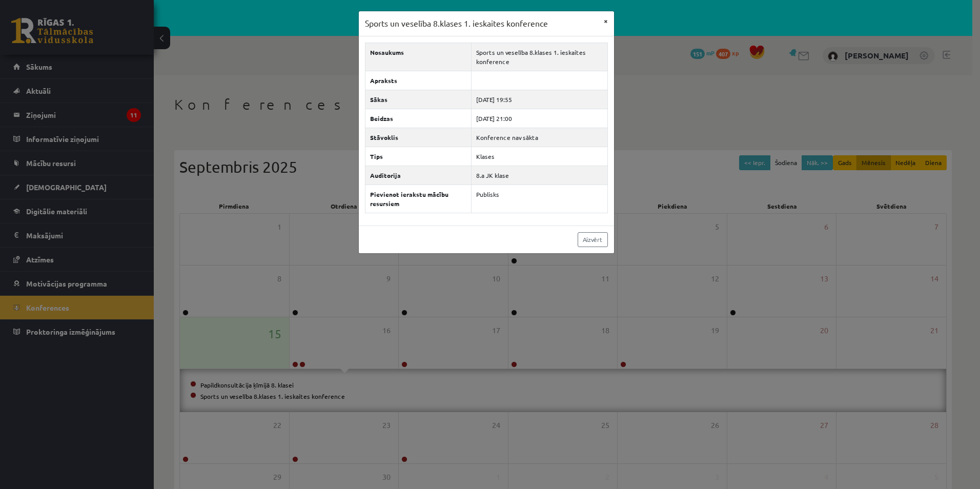 The image size is (980, 489). What do you see at coordinates (418, 80) in the screenshot?
I see `th: Apraksts` at bounding box center [418, 80].